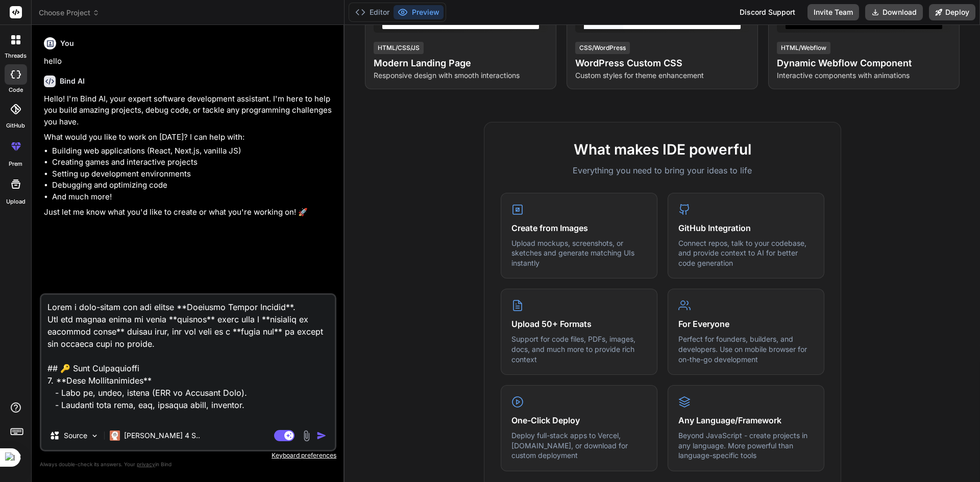  Describe the element at coordinates (662, 149) in the screenshot. I see `h2: What makes IDE powerful` at that location.